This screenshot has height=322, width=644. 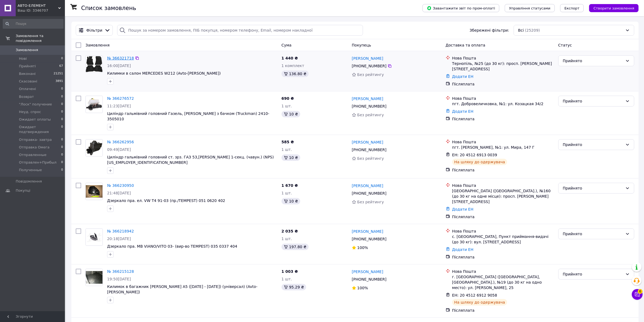 I want to click on span: Збережені фільтри:, so click(x=490, y=30).